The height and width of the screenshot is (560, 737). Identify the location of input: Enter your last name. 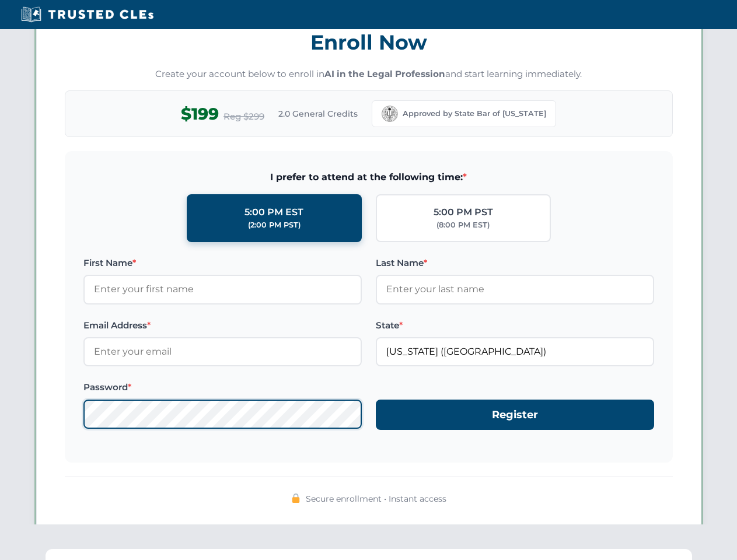
(515, 290).